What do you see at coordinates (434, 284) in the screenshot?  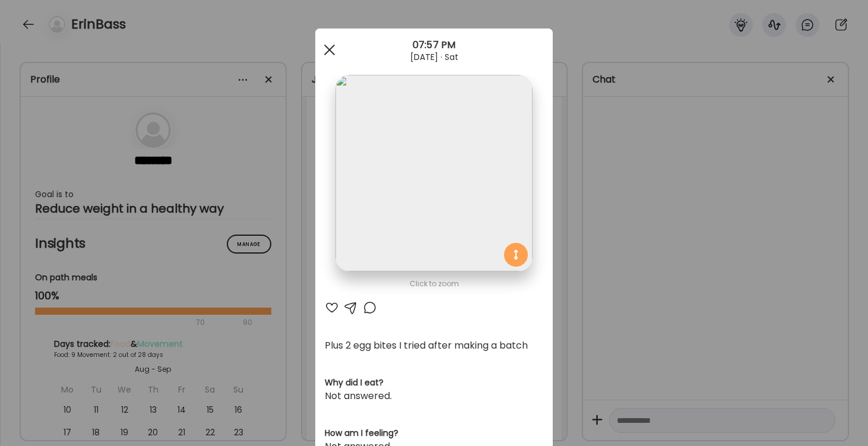 I see `div: Click to zoom` at bounding box center [434, 284].